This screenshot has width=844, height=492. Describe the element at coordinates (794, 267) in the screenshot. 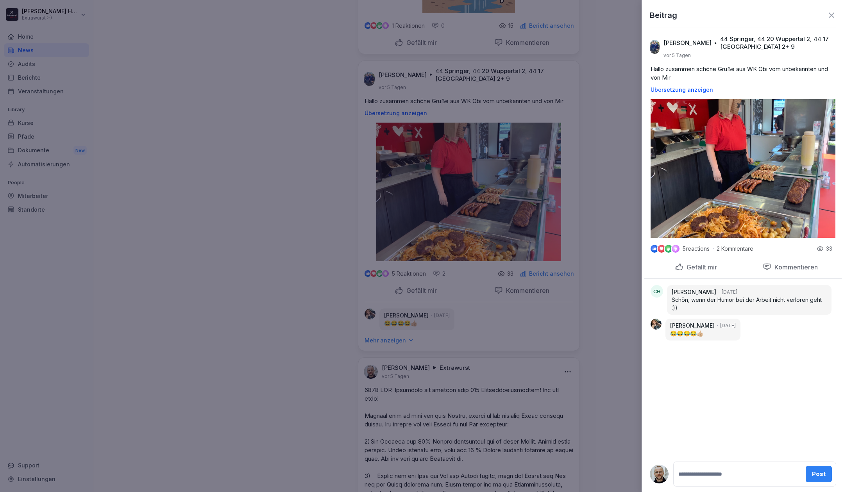

I see `p: Kommentieren` at that location.